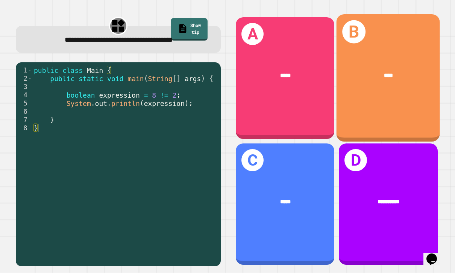 The image size is (455, 273). I want to click on div: 6, so click(24, 112).